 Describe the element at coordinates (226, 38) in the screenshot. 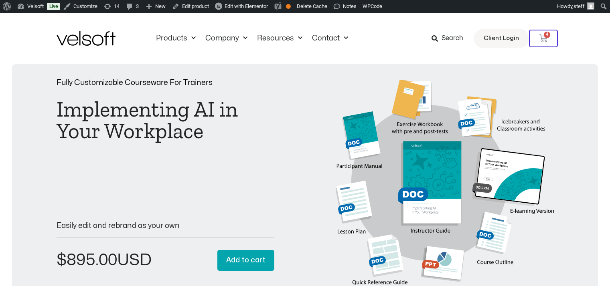

I see `a: CompanyMenu Toggle` at that location.